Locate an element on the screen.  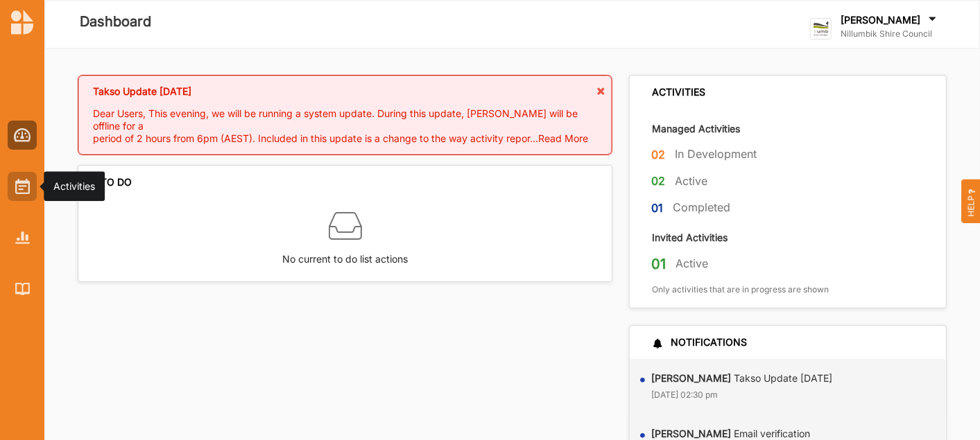
div: TO DO is located at coordinates (116, 182).